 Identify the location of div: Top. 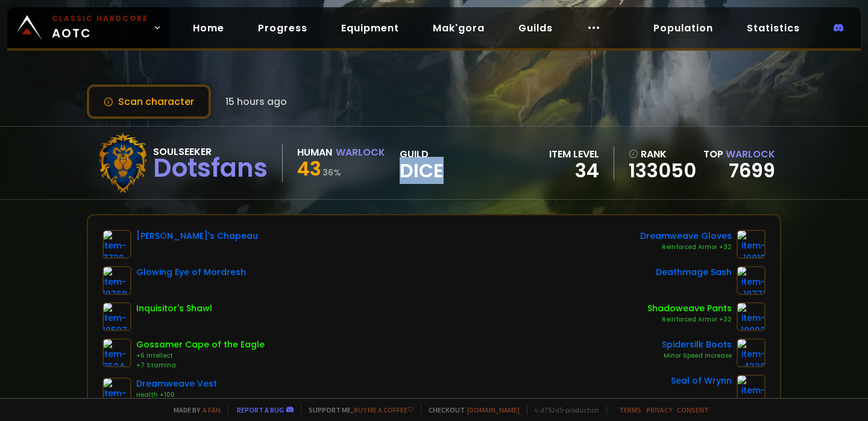
(739, 154).